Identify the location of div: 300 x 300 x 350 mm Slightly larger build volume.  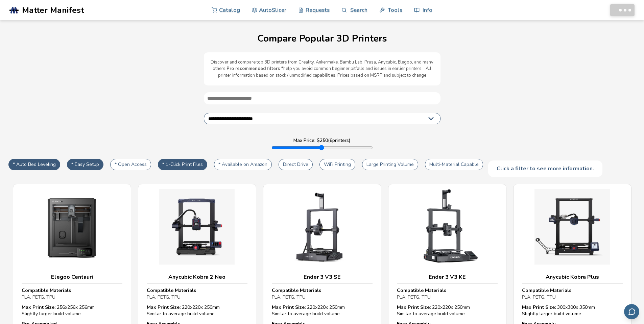
(572, 311).